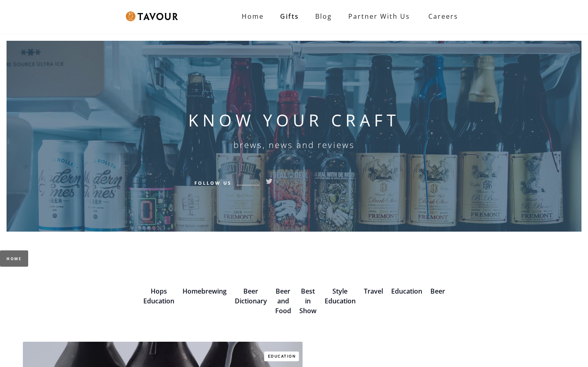 This screenshot has height=367, width=588. What do you see at coordinates (340, 296) in the screenshot?
I see `a: Style Education` at bounding box center [340, 296].